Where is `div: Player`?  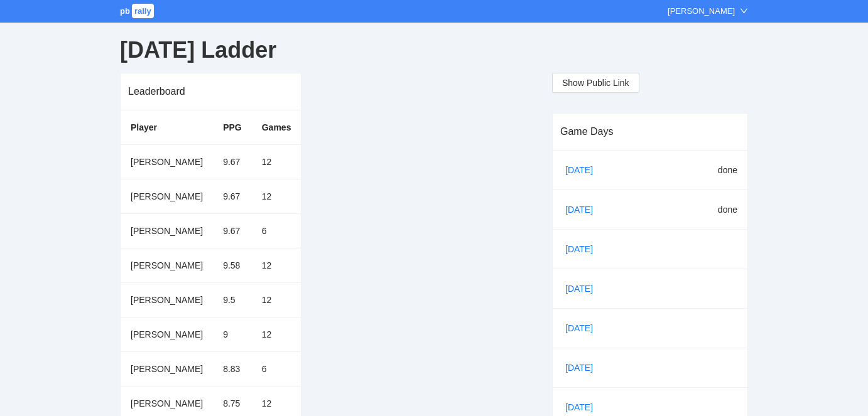 div: Player is located at coordinates (166, 127).